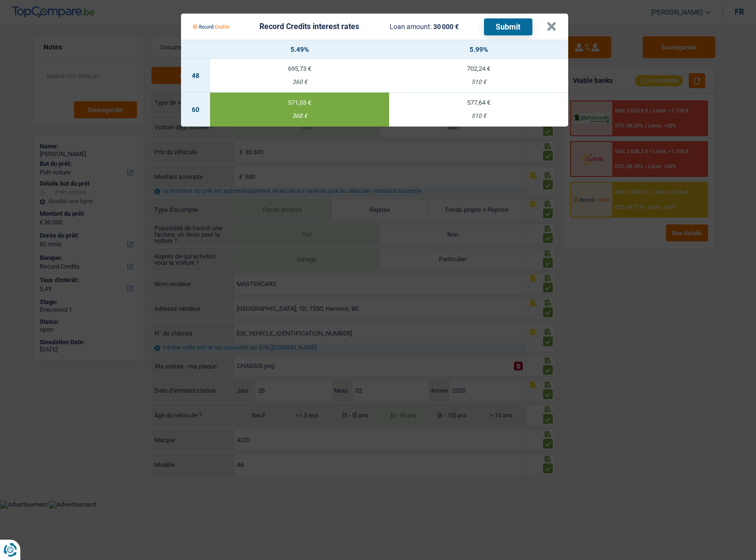 The image size is (756, 560). I want to click on button: Submit, so click(508, 27).